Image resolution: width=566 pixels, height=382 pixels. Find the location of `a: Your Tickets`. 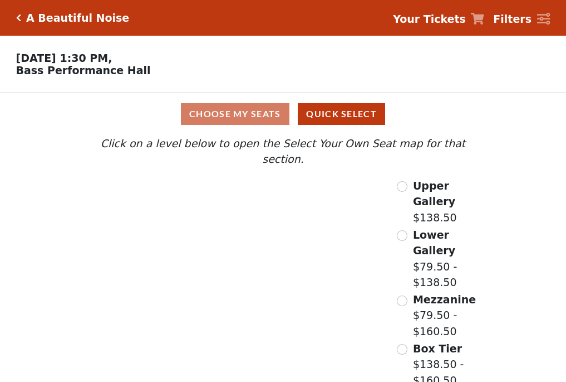

a: Your Tickets is located at coordinates (439, 19).